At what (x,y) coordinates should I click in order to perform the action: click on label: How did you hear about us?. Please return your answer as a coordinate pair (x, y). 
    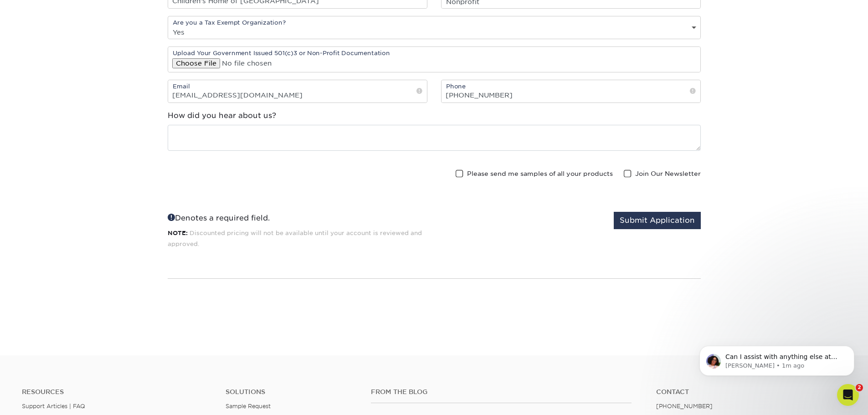
    Looking at the image, I should click on (222, 116).